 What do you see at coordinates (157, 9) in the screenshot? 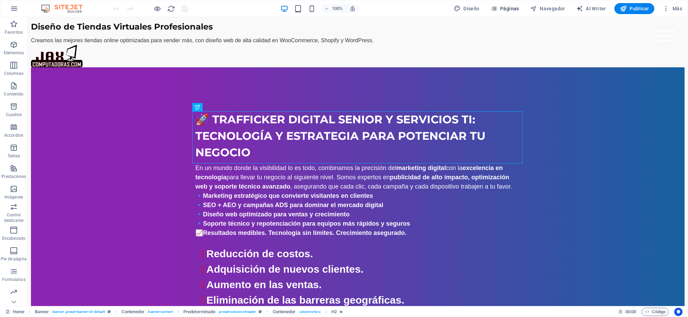
I see `button: Haz clic para salir del modo de previsualización y seguir editando` at bounding box center [157, 9].